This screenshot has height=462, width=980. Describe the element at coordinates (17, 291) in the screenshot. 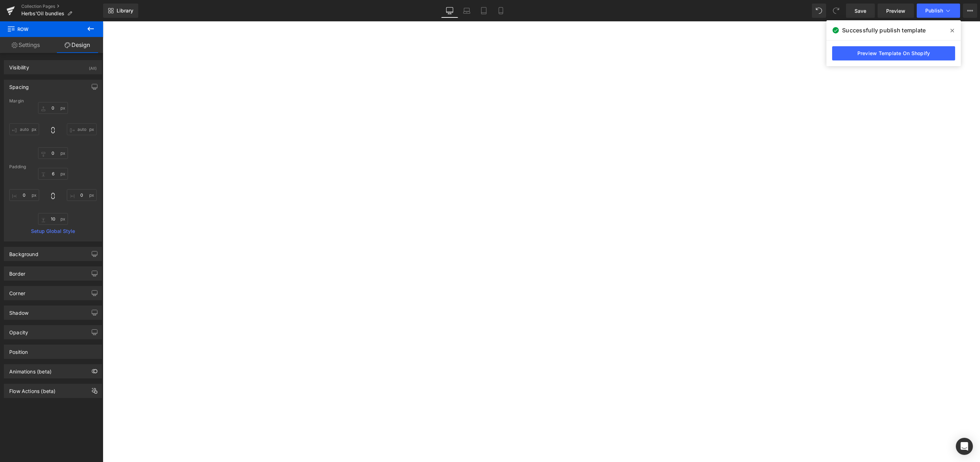

I see `div: Corner` at that location.